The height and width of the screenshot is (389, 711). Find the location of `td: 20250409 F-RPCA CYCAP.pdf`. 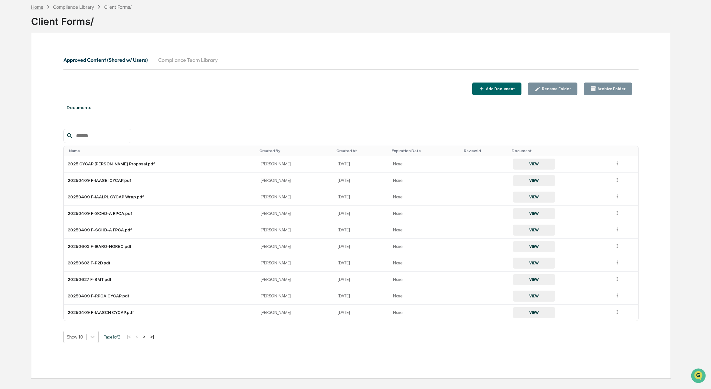

td: 20250409 F-RPCA CYCAP.pdf is located at coordinates (160, 296).